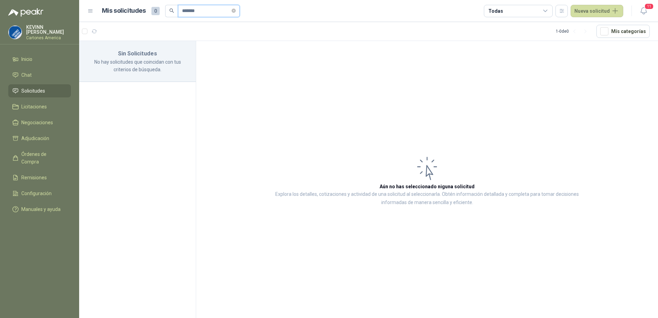 The width and height of the screenshot is (658, 318). What do you see at coordinates (33, 91) in the screenshot?
I see `span: Solicitudes` at bounding box center [33, 91].